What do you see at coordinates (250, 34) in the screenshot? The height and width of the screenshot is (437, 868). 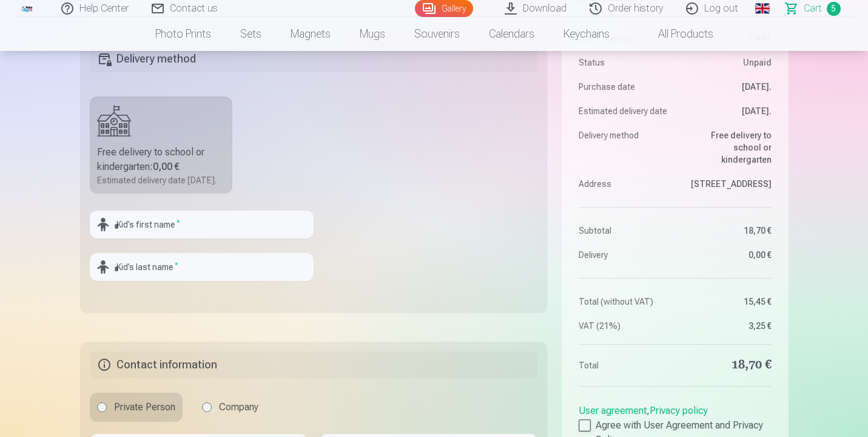 I see `a: Sets` at bounding box center [250, 34].